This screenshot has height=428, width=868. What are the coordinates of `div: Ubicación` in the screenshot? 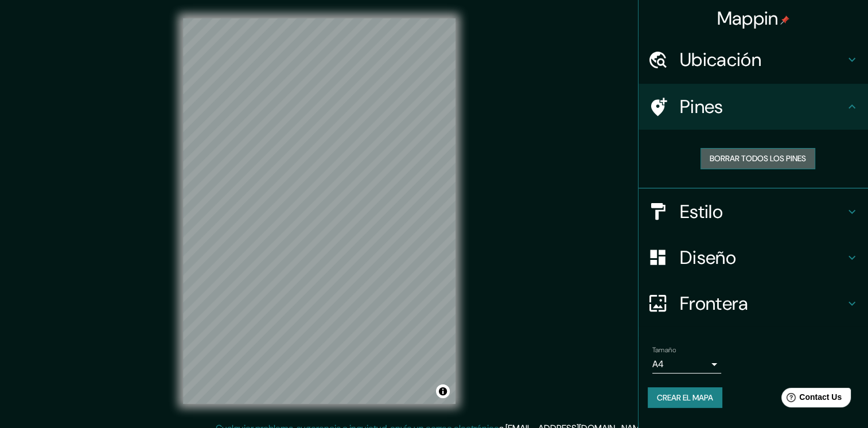 It's located at (753, 60).